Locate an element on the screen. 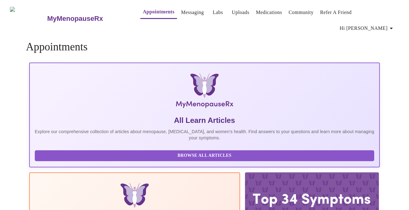  h3: MyMenopauseRx is located at coordinates (75, 19).